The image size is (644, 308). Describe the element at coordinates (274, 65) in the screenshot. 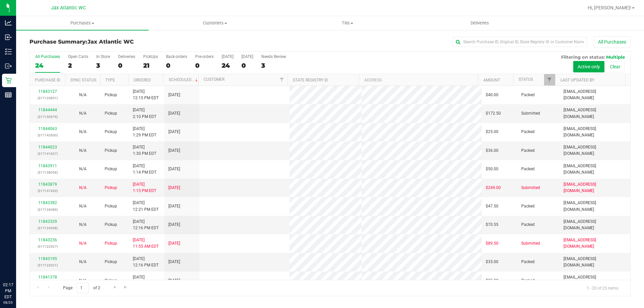

I see `div: 3` at that location.